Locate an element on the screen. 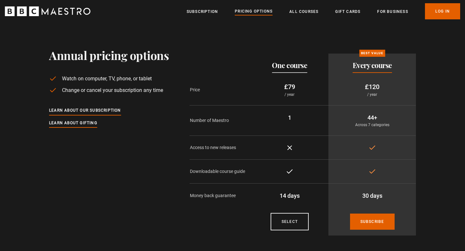  a: Learn about our subscription is located at coordinates (85, 111).